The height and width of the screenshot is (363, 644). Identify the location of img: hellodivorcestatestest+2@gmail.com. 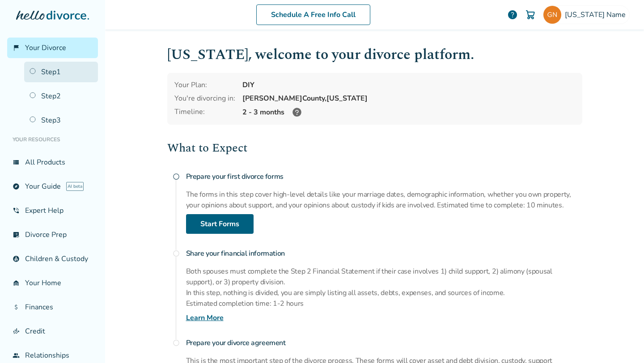
(552, 15).